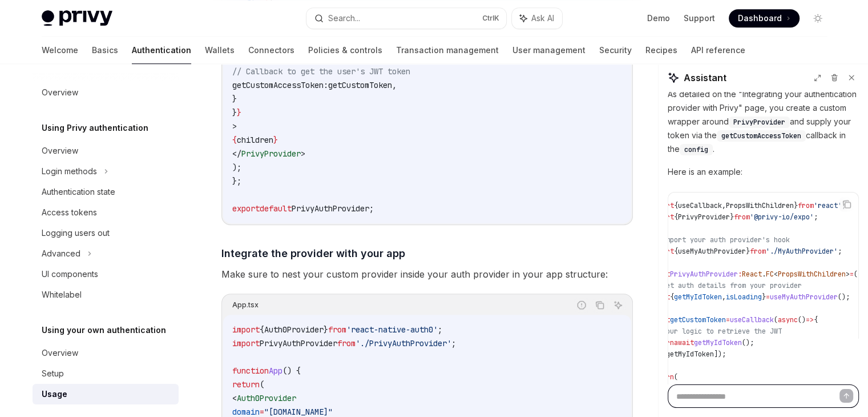  I want to click on span: getCustomAccessToken:, so click(280, 85).